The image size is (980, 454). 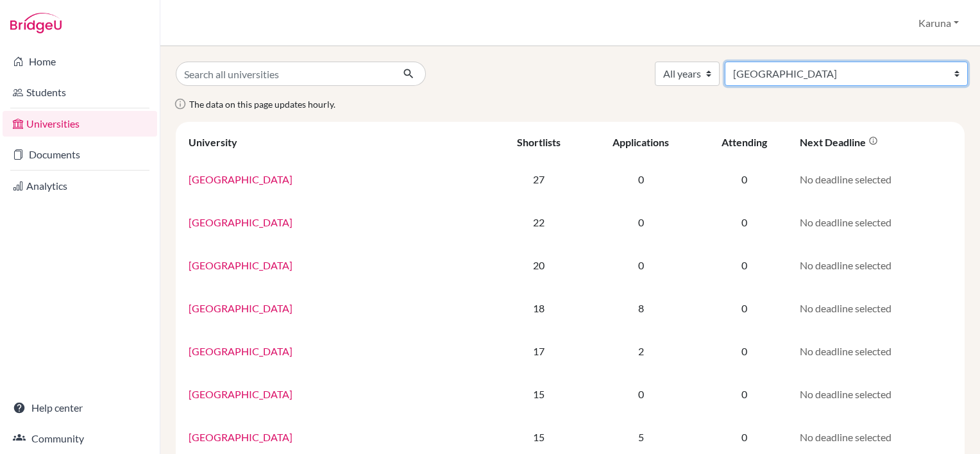 I want to click on a: Universities, so click(x=80, y=124).